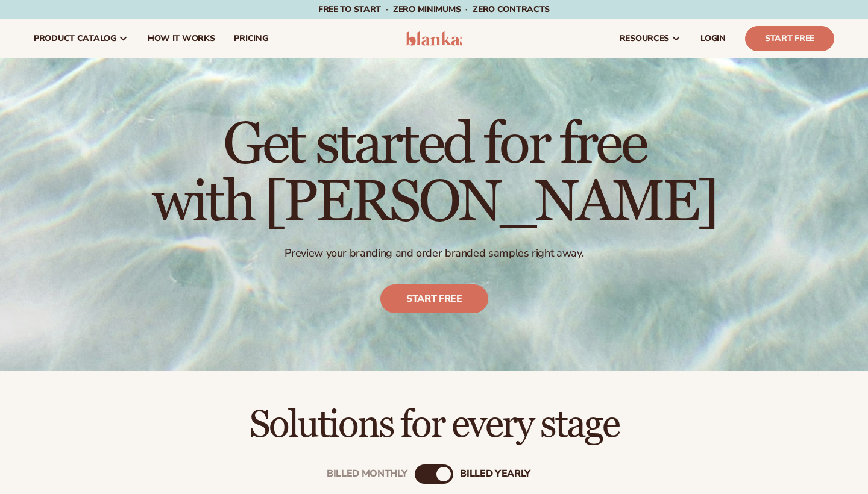 This screenshot has height=494, width=868. Describe the element at coordinates (713, 39) in the screenshot. I see `span: LOGIN` at that location.